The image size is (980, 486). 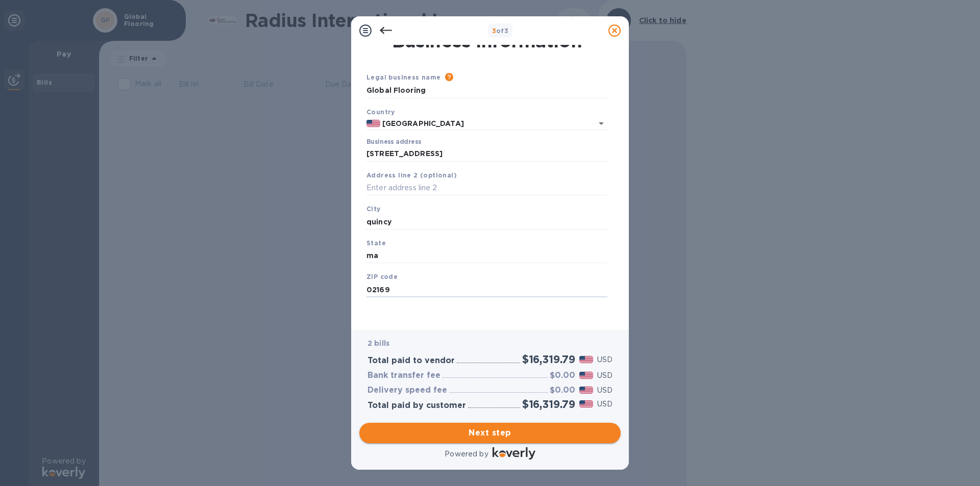 What do you see at coordinates (411, 360) in the screenshot?
I see `h3: Total paid to vendor` at bounding box center [411, 360].